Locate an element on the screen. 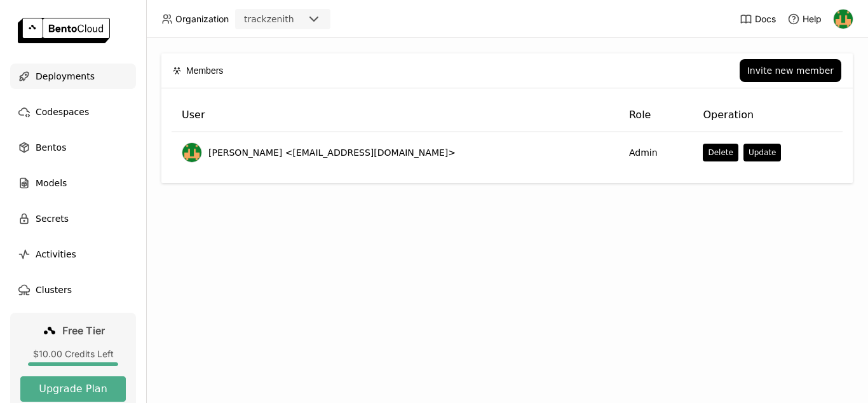  div: Invite new member is located at coordinates (791, 70).